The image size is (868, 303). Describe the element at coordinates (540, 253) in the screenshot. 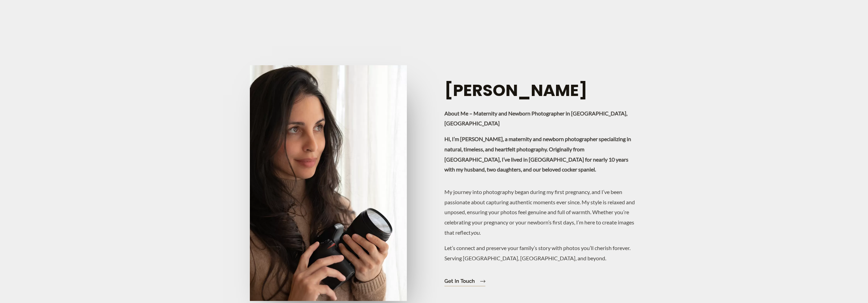

I see `p: Let’s connect and preserve your family’s story with photos you’ll cherish forever. Serving [GEOGR...` at that location.